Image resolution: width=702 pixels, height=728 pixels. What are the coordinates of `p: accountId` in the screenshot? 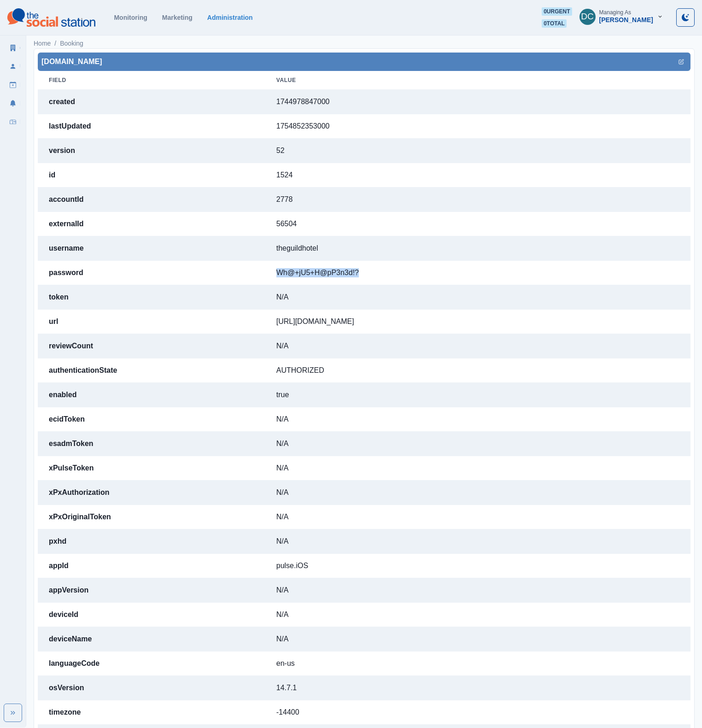 It's located at (151, 200).